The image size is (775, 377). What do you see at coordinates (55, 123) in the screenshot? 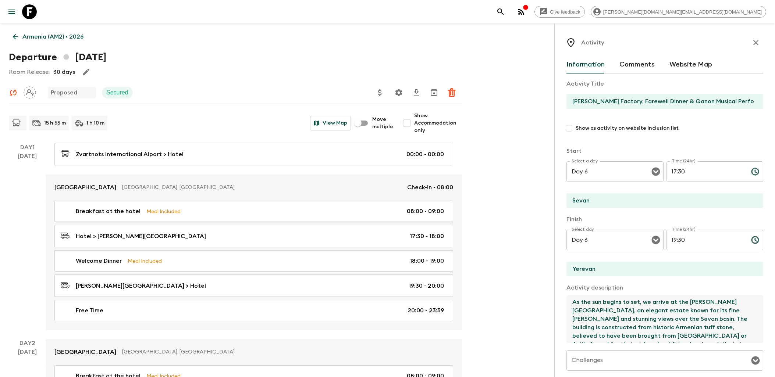
I see `p: 15 h 55 m` at bounding box center [55, 123].